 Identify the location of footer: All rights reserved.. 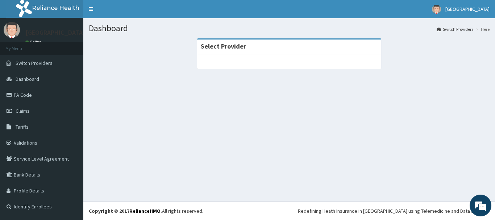
(289, 210).